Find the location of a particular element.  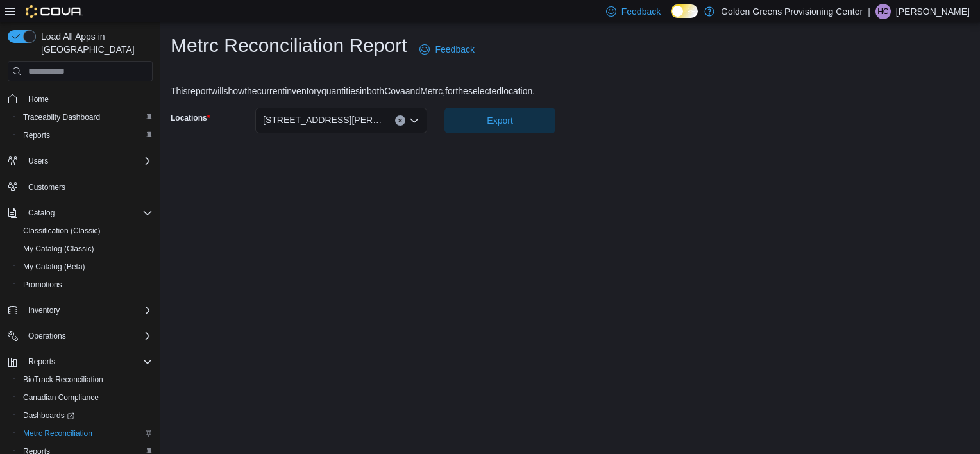

a: Reports is located at coordinates (37, 136).